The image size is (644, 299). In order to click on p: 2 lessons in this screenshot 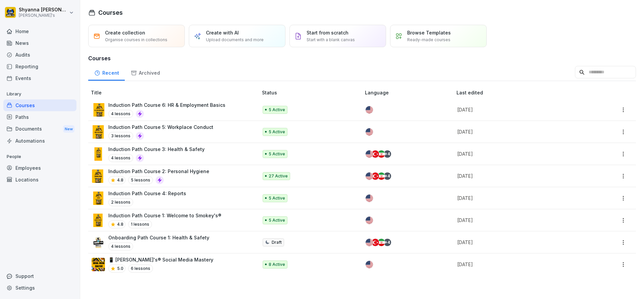, I will do `click(121, 202)`.